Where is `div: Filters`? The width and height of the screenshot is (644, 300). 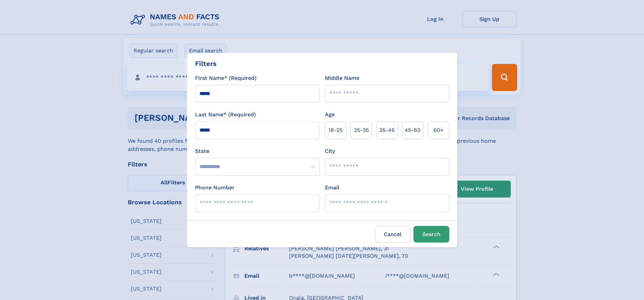
div: Filters is located at coordinates (206, 64).